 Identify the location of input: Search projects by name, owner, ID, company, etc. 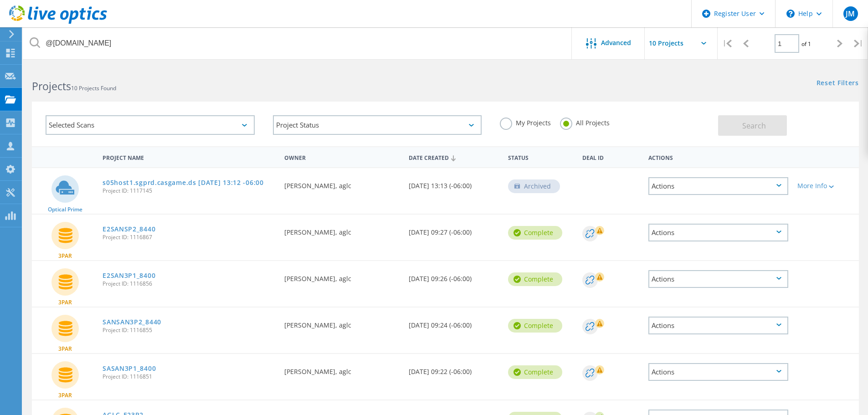
(298, 43).